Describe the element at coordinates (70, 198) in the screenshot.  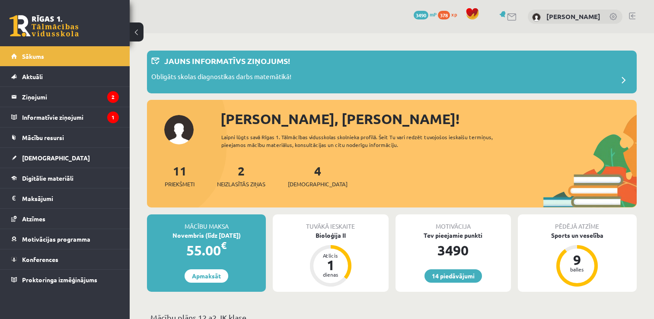
I see `legend: Maksājumi` at that location.